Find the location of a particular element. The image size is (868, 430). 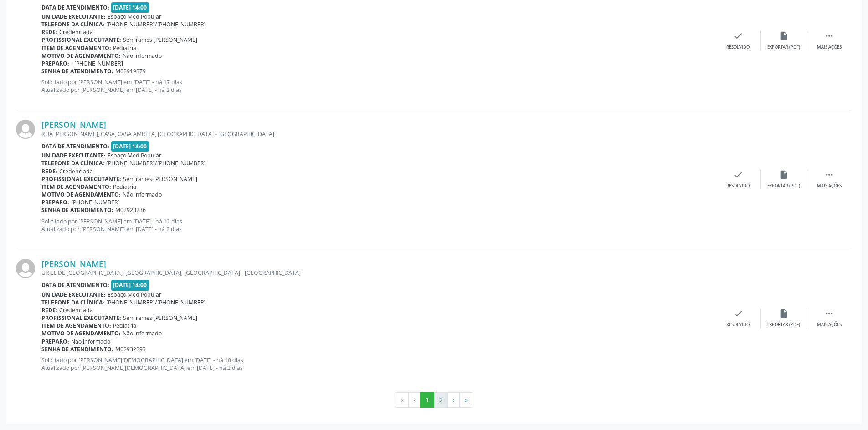

ul: Pagination is located at coordinates (434, 400).